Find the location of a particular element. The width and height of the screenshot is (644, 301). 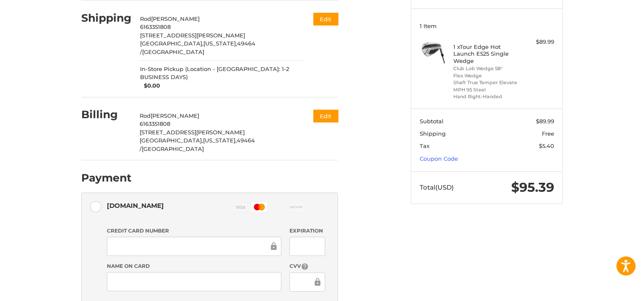

div: $89.99 is located at coordinates (537, 42).